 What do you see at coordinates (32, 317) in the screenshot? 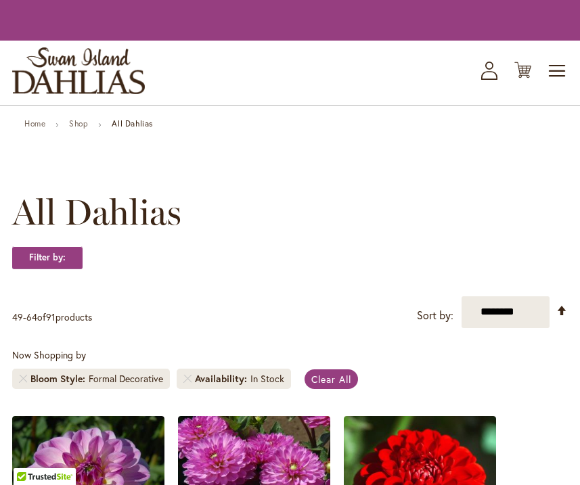
I see `span: 64` at bounding box center [32, 317].